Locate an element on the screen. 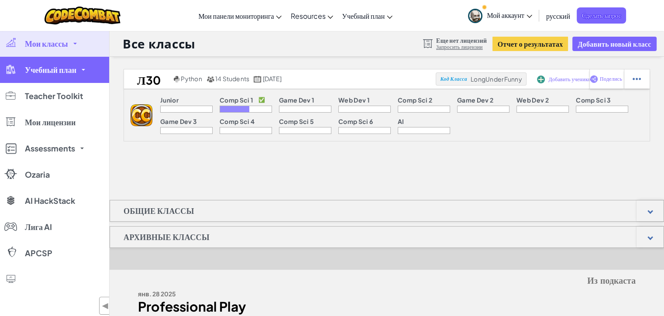 The height and width of the screenshot is (316, 664). img: logo is located at coordinates (142, 115).